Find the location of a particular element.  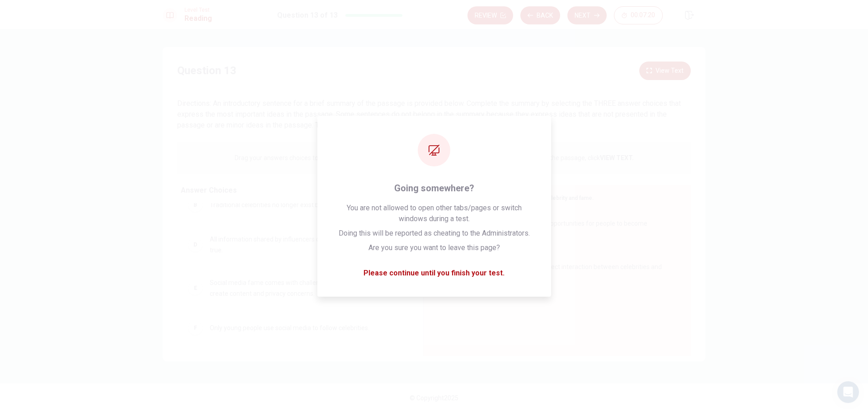

span: Only young people use social media to follow celebrities. is located at coordinates (290, 328).